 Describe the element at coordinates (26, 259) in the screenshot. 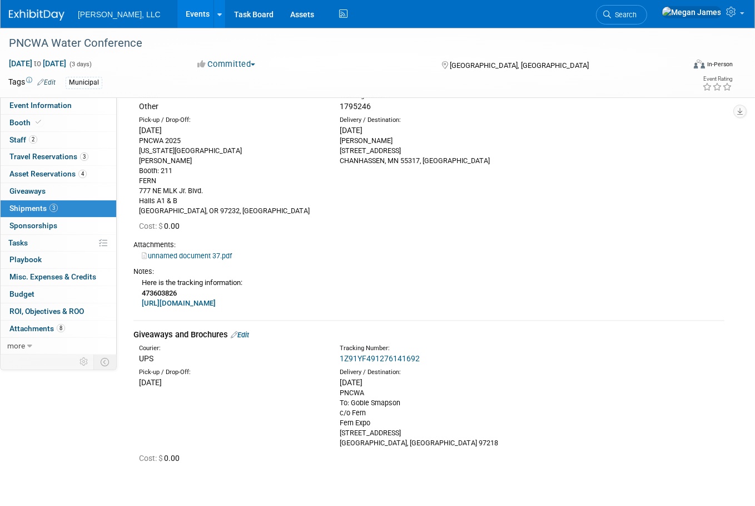

I see `span: Playbook` at that location.